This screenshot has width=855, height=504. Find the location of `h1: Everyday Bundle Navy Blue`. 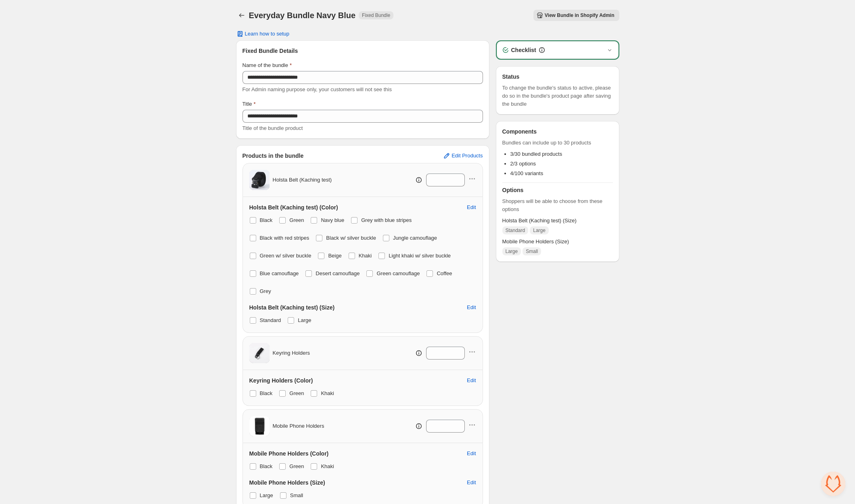

h1: Everyday Bundle Navy Blue is located at coordinates (302, 15).